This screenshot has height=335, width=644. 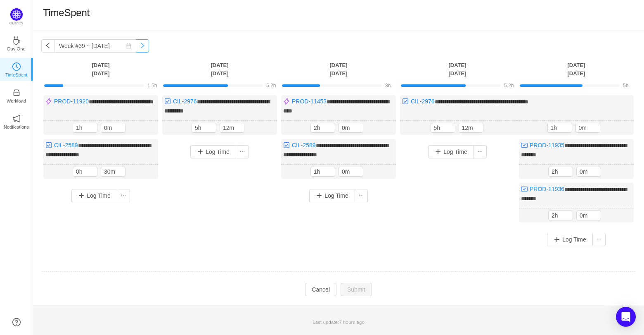 What do you see at coordinates (128, 46) in the screenshot?
I see `i: icon: calendar` at bounding box center [128, 46].